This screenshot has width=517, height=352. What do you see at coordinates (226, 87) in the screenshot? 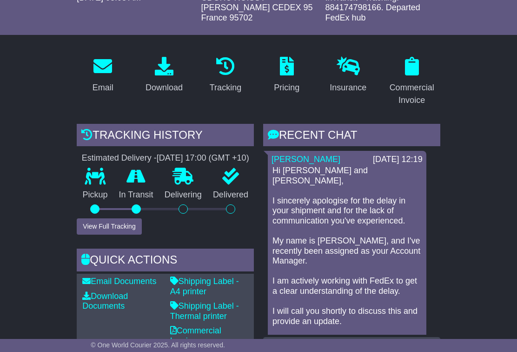
I see `div: Tracking` at bounding box center [226, 87].